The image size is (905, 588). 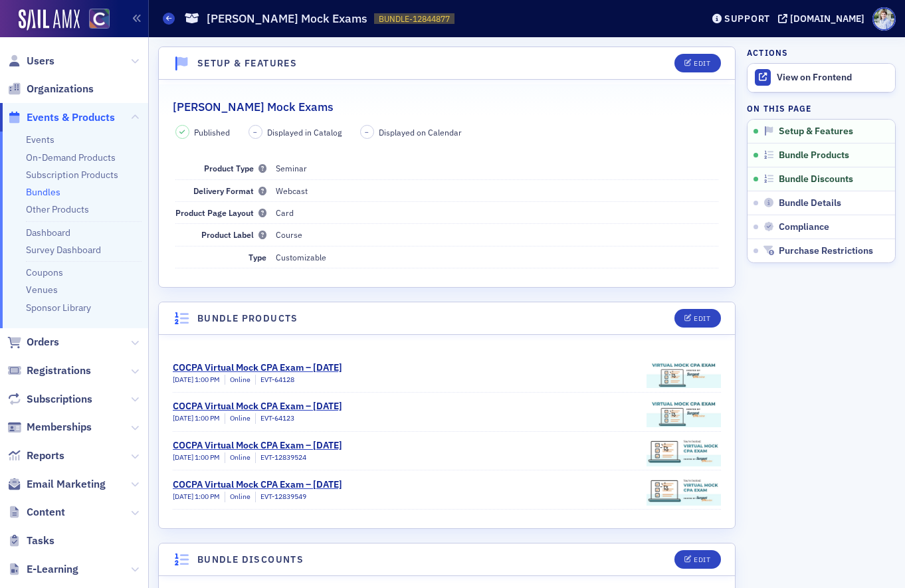 I want to click on a: SailAMX, so click(x=49, y=20).